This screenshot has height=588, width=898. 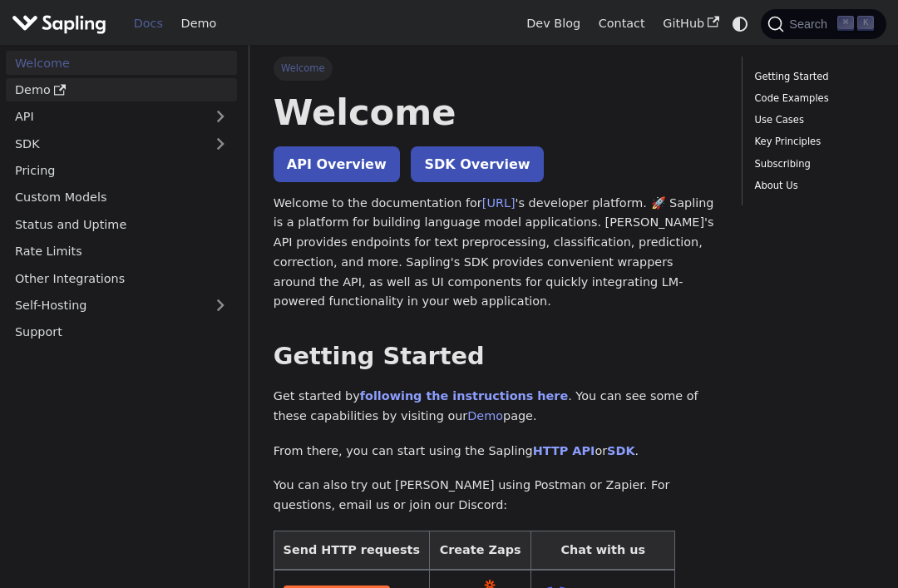 I want to click on button: Expand sidebar category 'SDK', so click(x=220, y=143).